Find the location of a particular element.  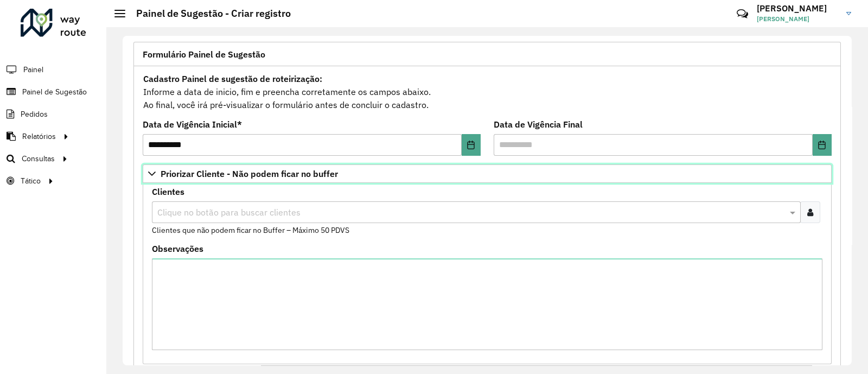

div: Priorizar Cliente - Não podem ficar no buffer is located at coordinates (487, 273).